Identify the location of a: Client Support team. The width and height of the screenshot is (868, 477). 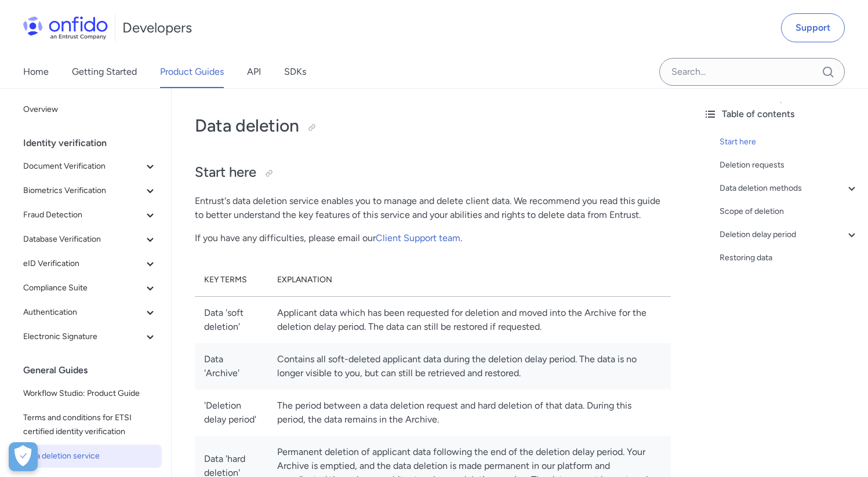
(418, 238).